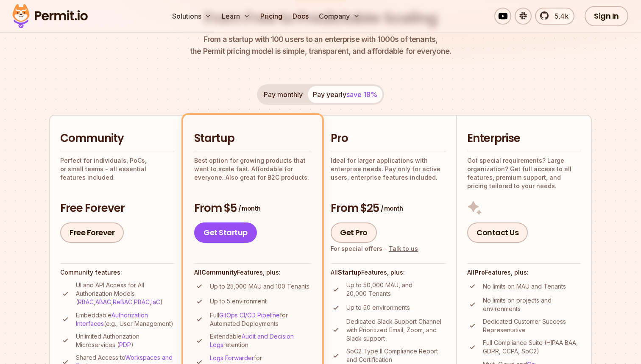 Image resolution: width=641 pixels, height=364 pixels. I want to click on p: UI and API Access for All Authorization Models ( , , , , ), so click(125, 293).